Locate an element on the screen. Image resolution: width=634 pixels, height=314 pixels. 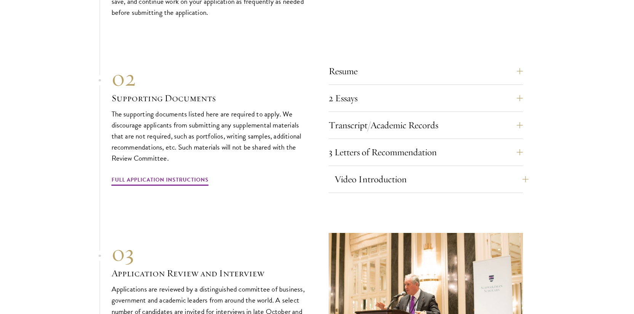
p: The supporting documents listed here are required to apply. We discourage applicants from submitt... is located at coordinates (209, 136).